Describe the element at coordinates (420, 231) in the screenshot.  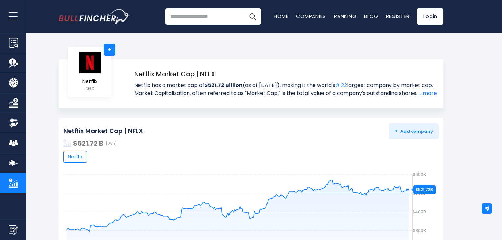
I see `text: $300B` at that location.